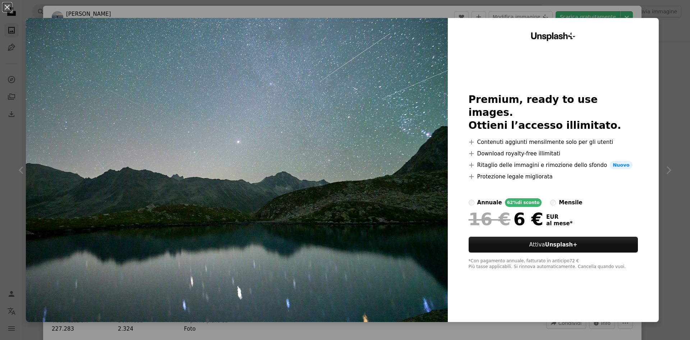  I want to click on div: 62% di sconto, so click(524, 202).